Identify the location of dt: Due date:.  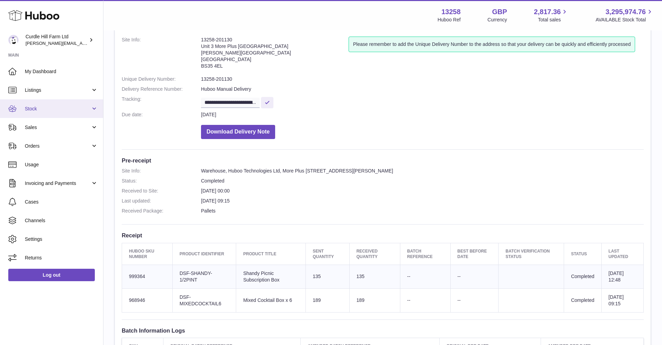
(161, 114).